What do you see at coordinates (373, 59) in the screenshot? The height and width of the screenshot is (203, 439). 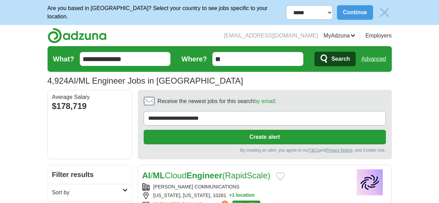 I see `a: Advanced` at bounding box center [373, 59].